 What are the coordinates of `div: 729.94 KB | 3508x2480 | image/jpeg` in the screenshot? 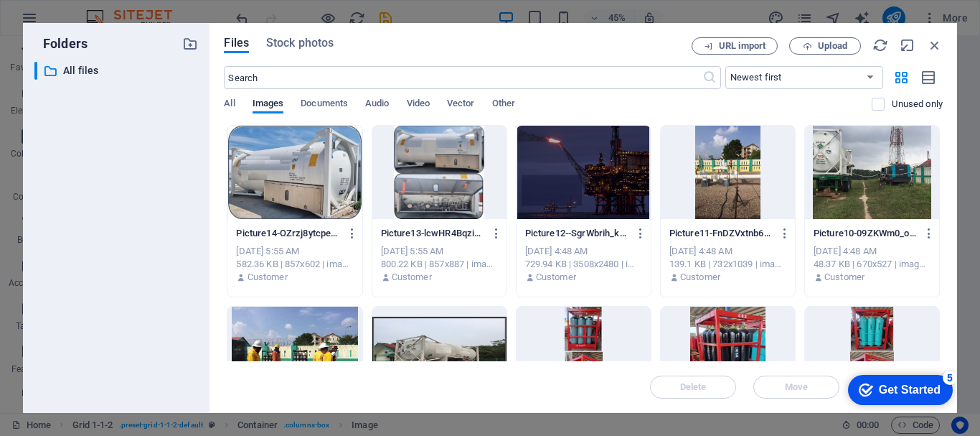 It's located at (584, 264).